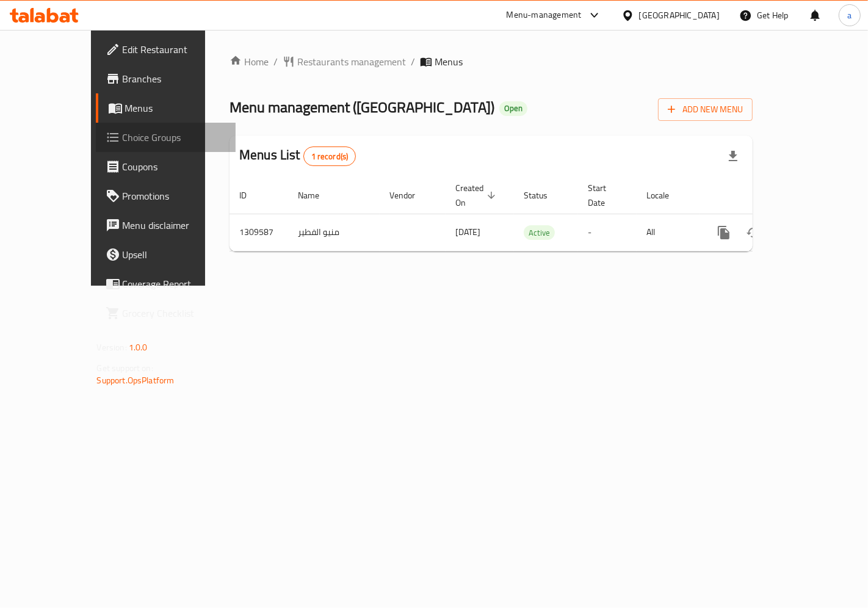  What do you see at coordinates (259, 232) in the screenshot?
I see `td: 1309587` at bounding box center [259, 232].